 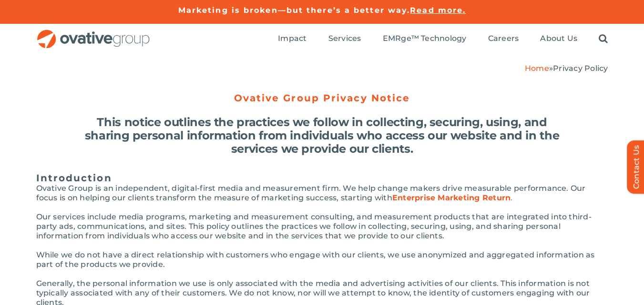 What do you see at coordinates (322, 193) in the screenshot?
I see `p: Ovative Group is an independent, digital-first media and measurement firm. We help change makers ...` at bounding box center [322, 193].